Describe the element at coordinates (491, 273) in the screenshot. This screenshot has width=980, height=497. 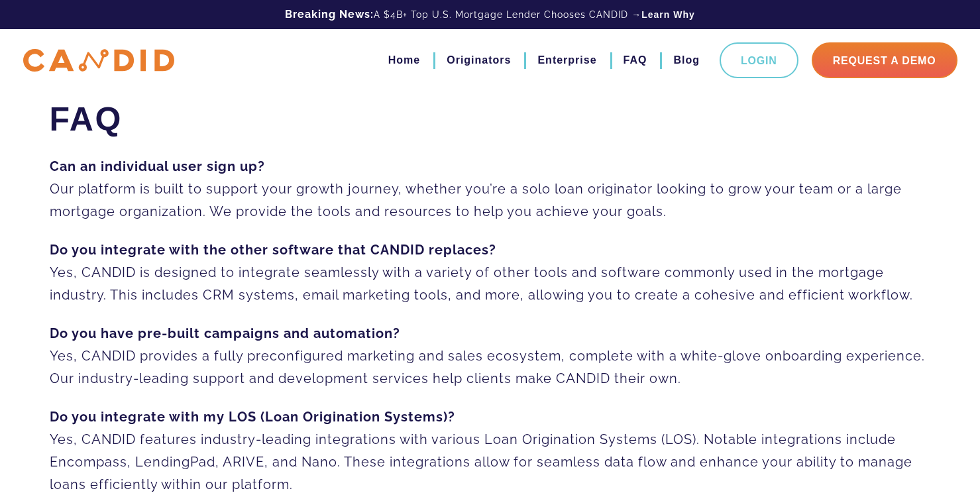
I see `p: Yes, CANDID is designed to integrate seamlessly with a variety of other tools and software common...` at that location.